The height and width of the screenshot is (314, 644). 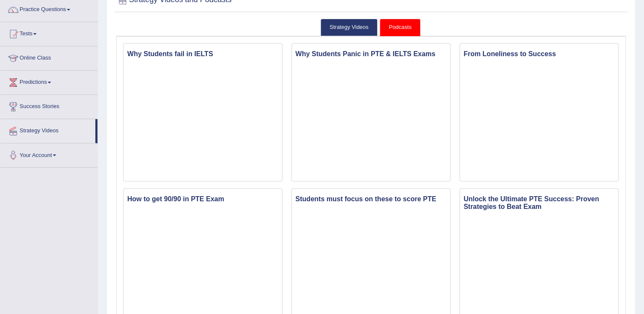 I want to click on a: Online Class, so click(x=49, y=57).